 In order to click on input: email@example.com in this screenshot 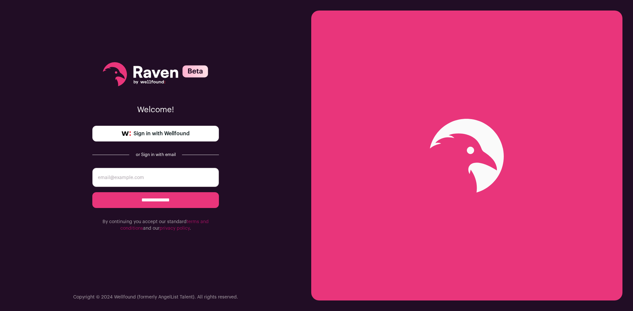, I will do `click(156, 178)`.